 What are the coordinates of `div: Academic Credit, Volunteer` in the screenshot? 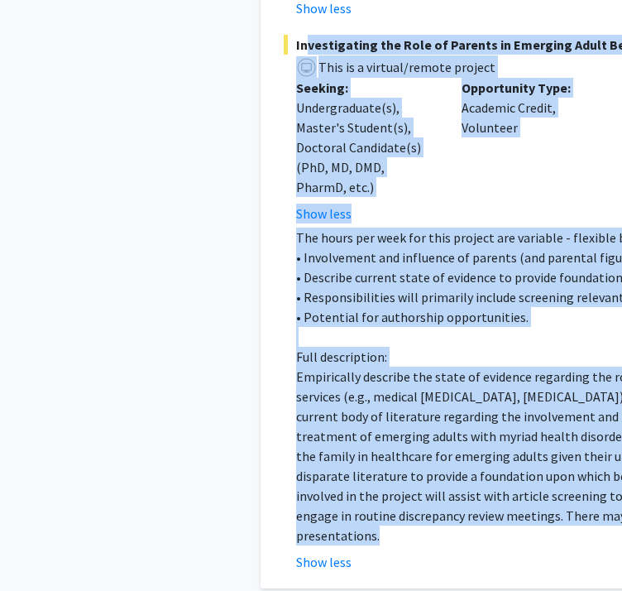 It's located at (532, 151).